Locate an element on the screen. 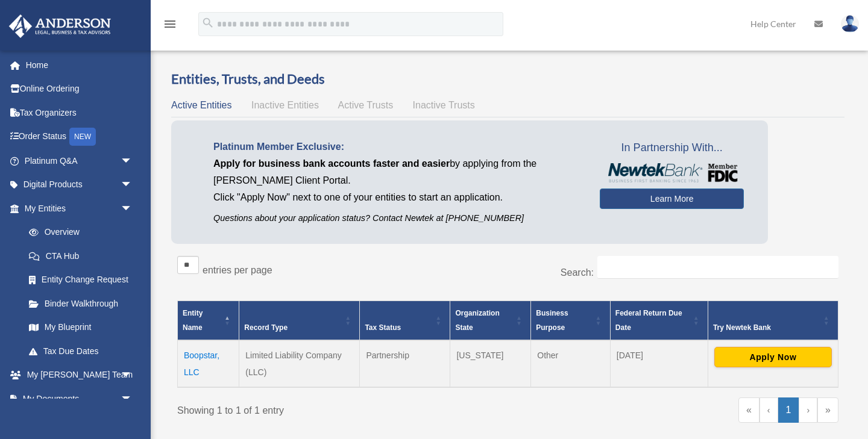 This screenshot has width=868, height=439. span: Active Trusts is located at coordinates (366, 104).